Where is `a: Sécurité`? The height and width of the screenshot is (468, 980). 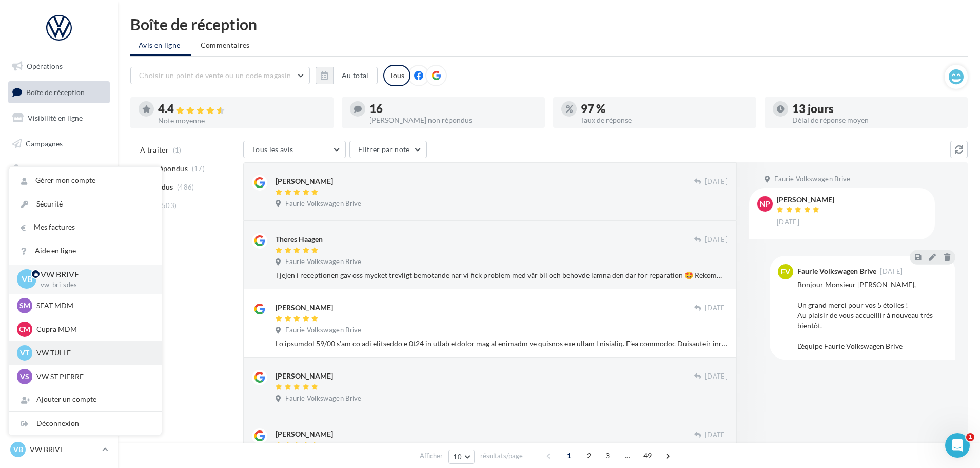 a: Sécurité is located at coordinates (85, 204).